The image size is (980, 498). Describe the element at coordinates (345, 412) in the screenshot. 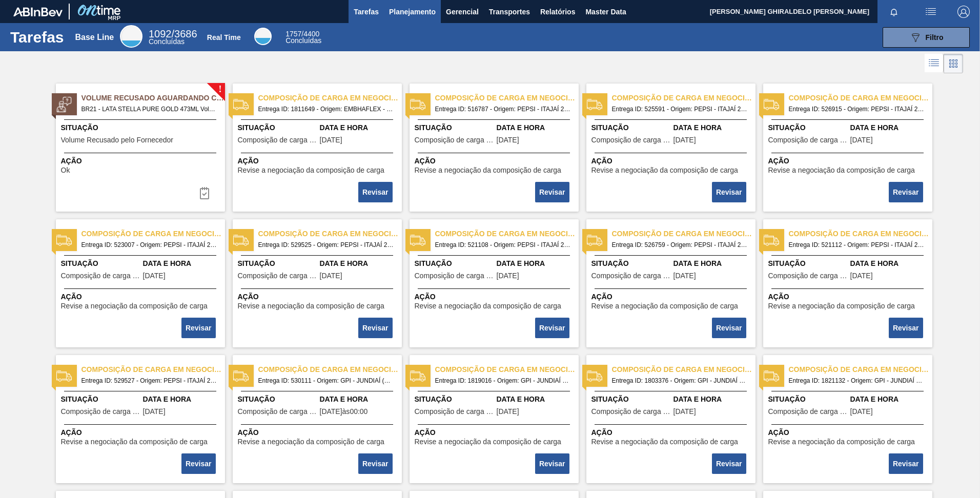

I see `span: 30/07/2021,[object Object]` at that location.